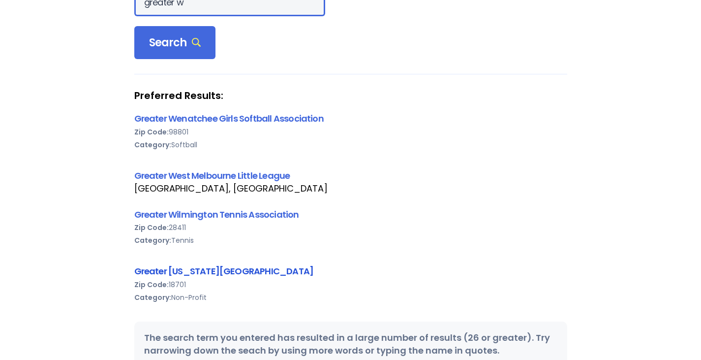 Image resolution: width=701 pixels, height=360 pixels. What do you see at coordinates (351, 227) in the screenshot?
I see `div: 28411` at bounding box center [351, 227].